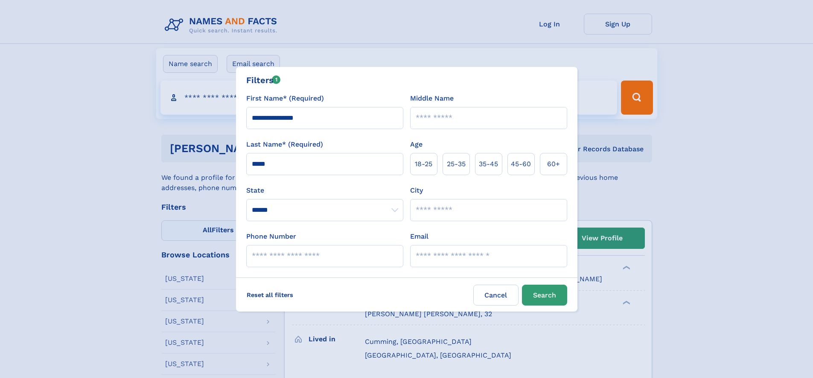 The width and height of the screenshot is (813, 378). I want to click on span: 25‑35, so click(456, 164).